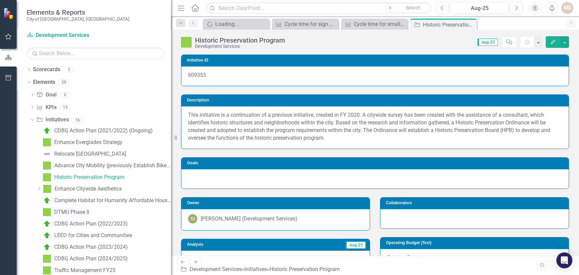 Image resolution: width=579 pixels, height=275 pixels. I want to click on div: Loading..., so click(241, 24).